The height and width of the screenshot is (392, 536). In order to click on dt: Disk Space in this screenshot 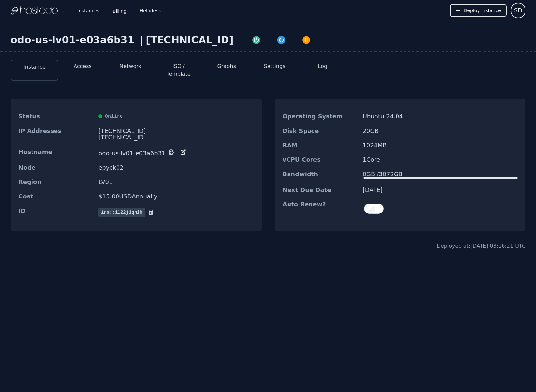, I will do `click(320, 131)`.